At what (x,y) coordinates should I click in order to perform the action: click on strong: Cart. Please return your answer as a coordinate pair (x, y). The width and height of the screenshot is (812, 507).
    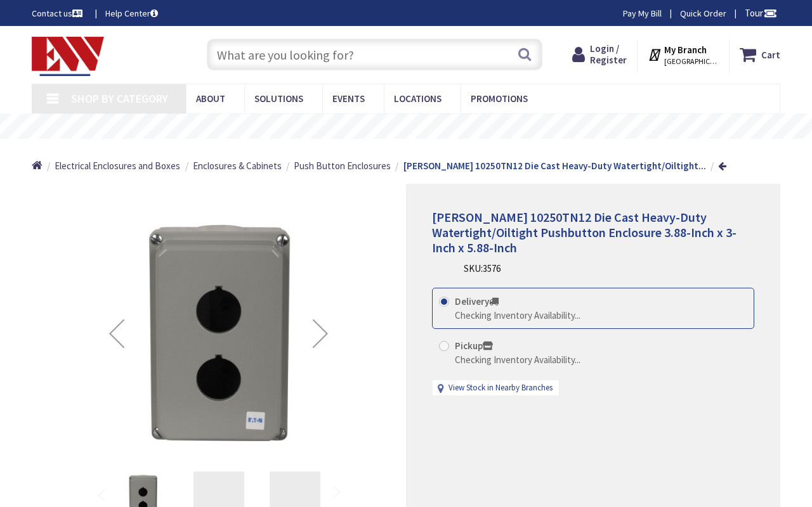
    Looking at the image, I should click on (771, 55).